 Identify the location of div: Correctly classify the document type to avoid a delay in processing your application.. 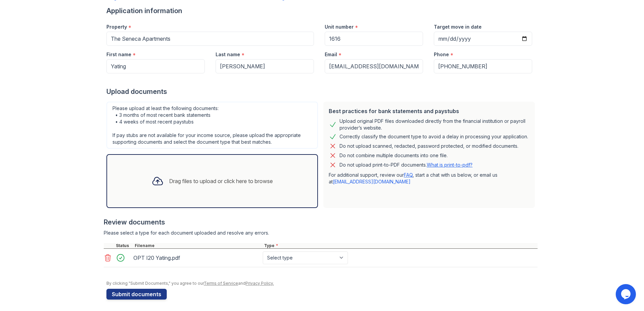
(434, 136).